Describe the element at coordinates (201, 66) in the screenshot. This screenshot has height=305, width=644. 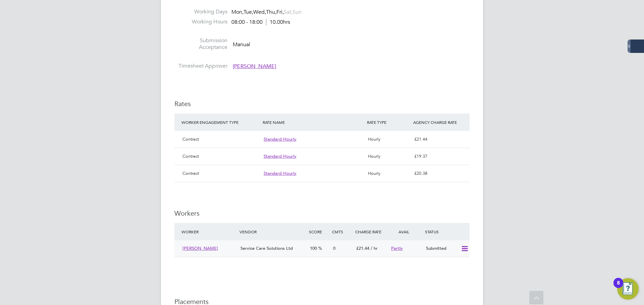
I see `label: Timesheet Approver` at that location.